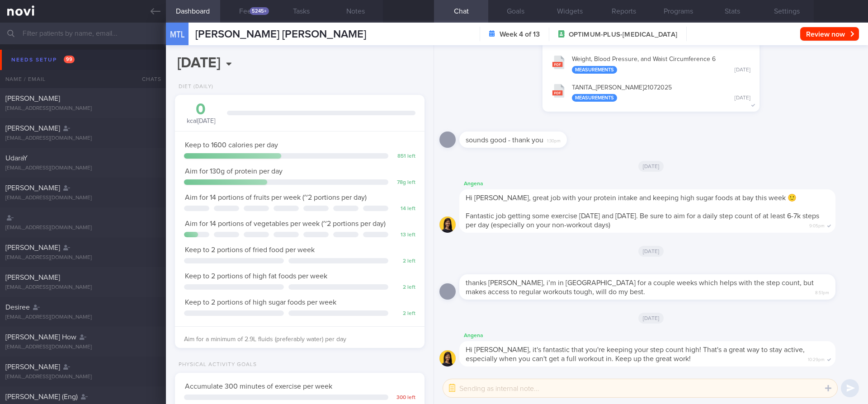  What do you see at coordinates (177, 34) in the screenshot?
I see `div: MTL` at bounding box center [177, 34].